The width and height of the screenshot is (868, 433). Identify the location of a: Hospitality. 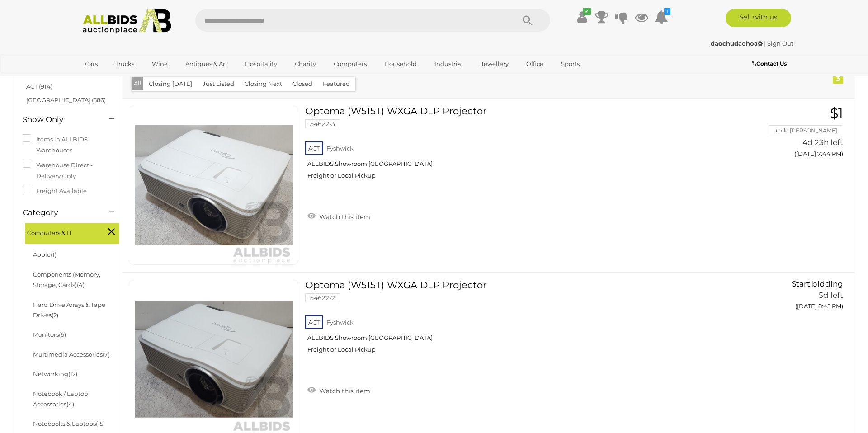
(261, 64).